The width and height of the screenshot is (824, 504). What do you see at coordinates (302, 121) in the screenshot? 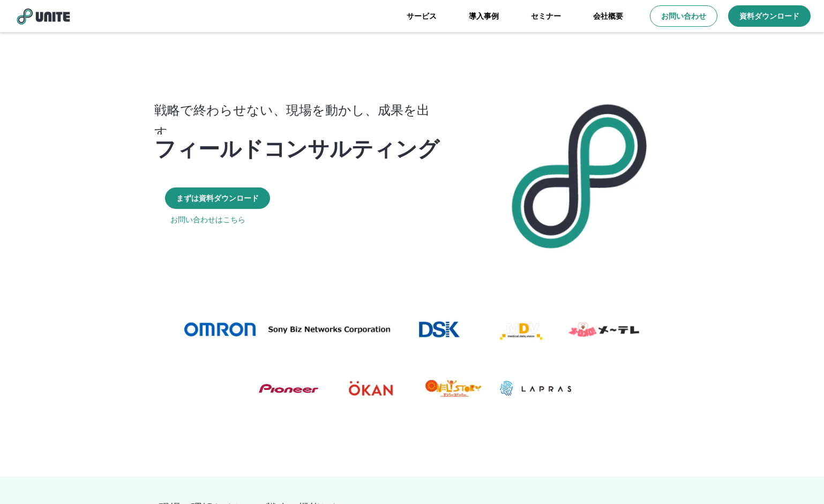
I see `p: 戦略で終わらせない、現場を動かし、成果を出す。` at bounding box center [302, 121].